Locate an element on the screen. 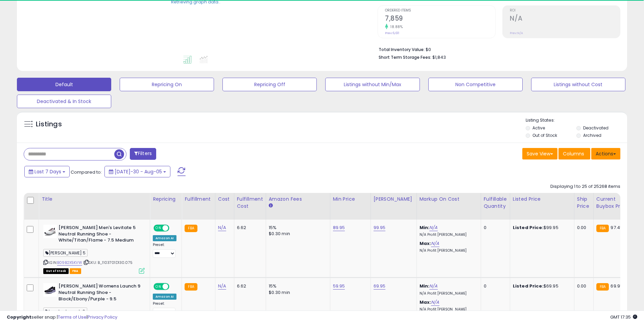 Image resolution: width=644 pixels, height=324 pixels. h2: N/A is located at coordinates (565, 19).